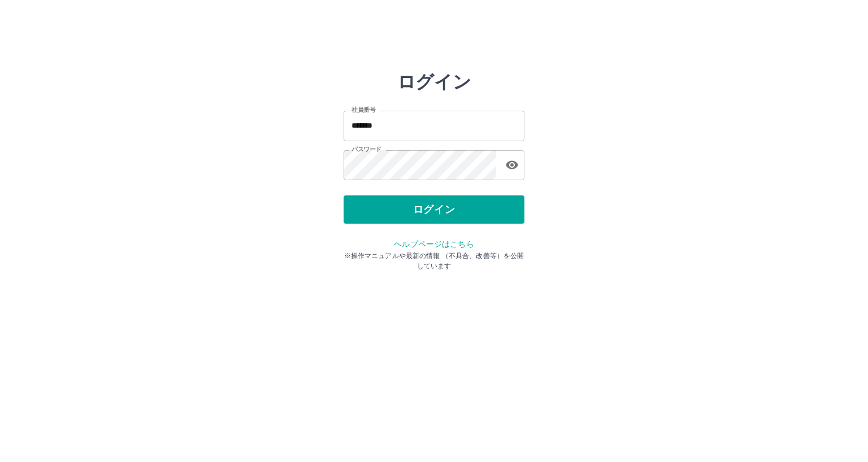  What do you see at coordinates (366, 149) in the screenshot?
I see `label: パスワード` at bounding box center [366, 149].